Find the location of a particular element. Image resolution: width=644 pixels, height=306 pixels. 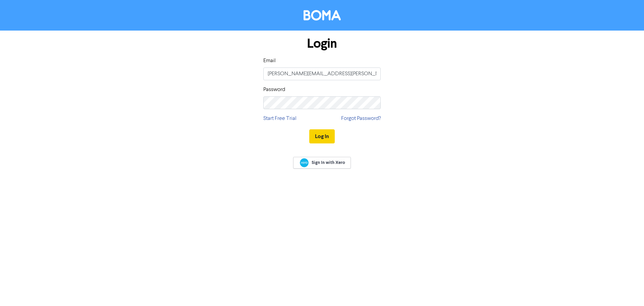

a: Start Free Trial is located at coordinates (280, 119).